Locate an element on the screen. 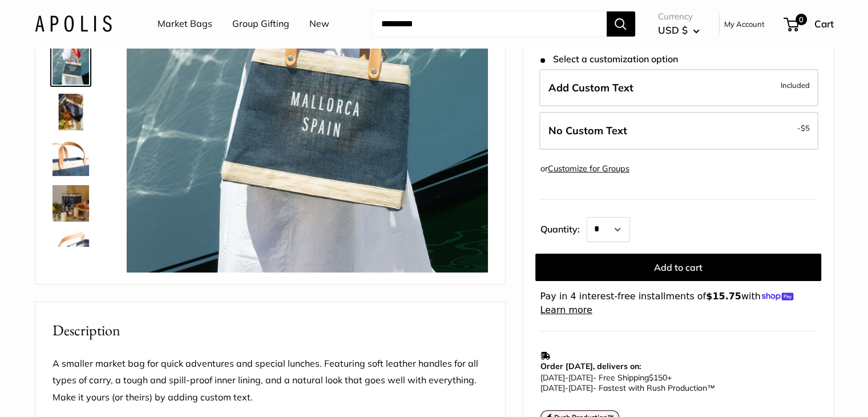  span: - Fastest with Rush Production™ is located at coordinates (628, 388).